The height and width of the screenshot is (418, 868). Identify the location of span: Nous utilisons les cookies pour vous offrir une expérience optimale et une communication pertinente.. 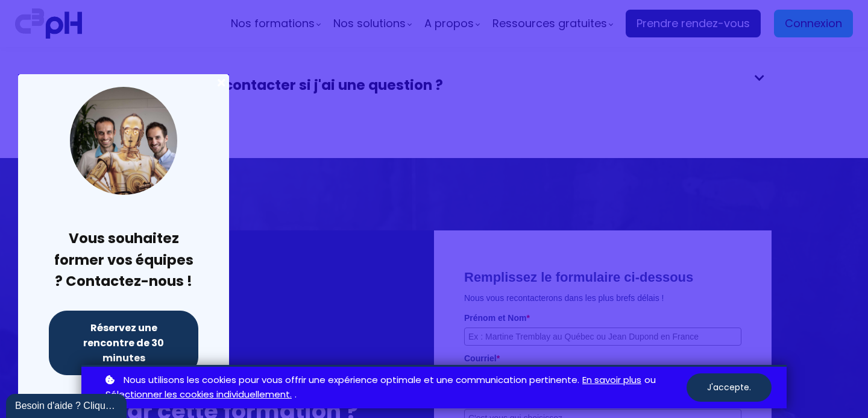
(352, 380).